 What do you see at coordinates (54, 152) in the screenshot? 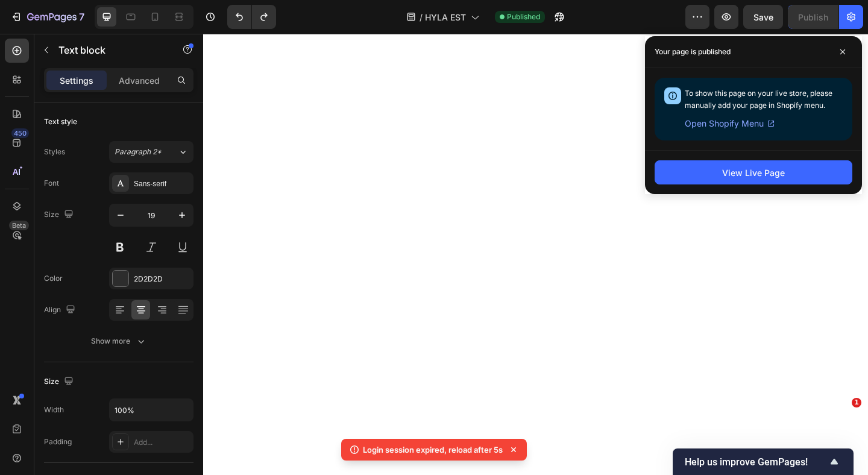
I see `div: Styles` at bounding box center [54, 152].